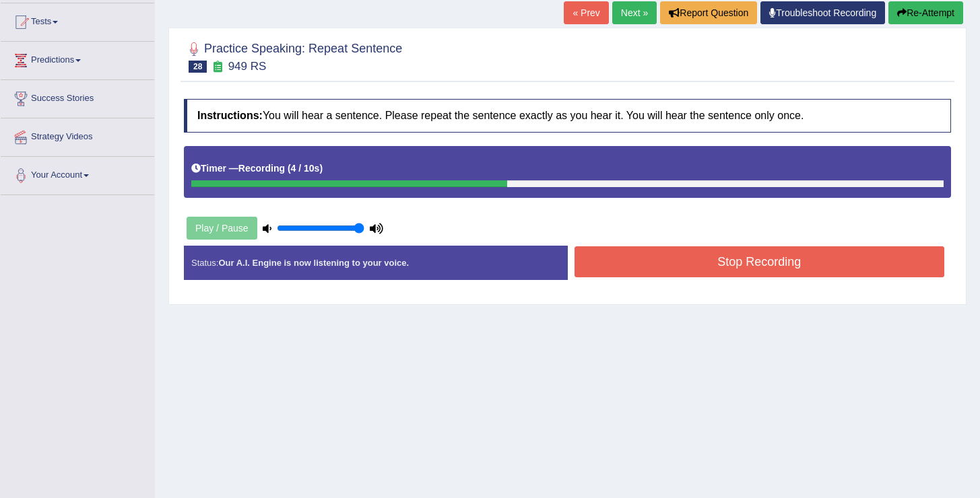  Describe the element at coordinates (77, 97) in the screenshot. I see `a: Success Stories` at that location.